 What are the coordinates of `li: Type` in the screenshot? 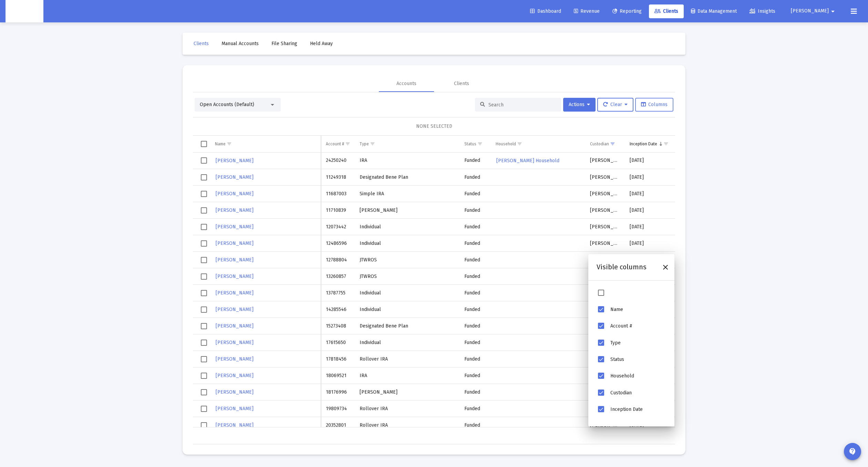 It's located at (631, 343).